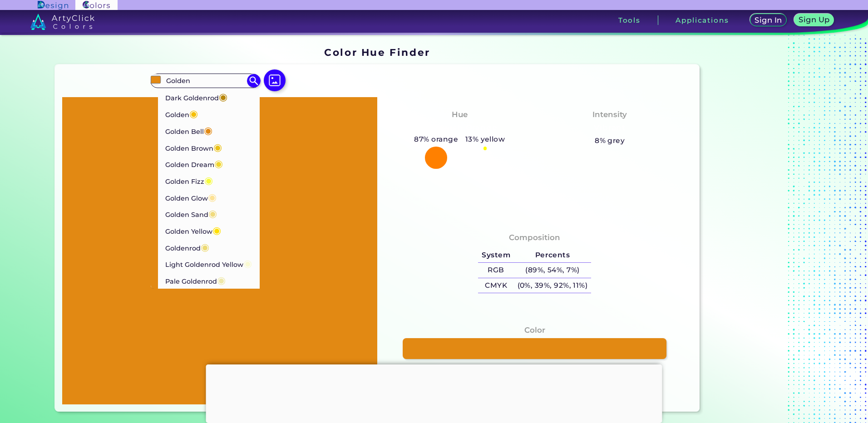 Image resolution: width=868 pixels, height=423 pixels. What do you see at coordinates (460, 114) in the screenshot?
I see `h4: Hue` at bounding box center [460, 114].